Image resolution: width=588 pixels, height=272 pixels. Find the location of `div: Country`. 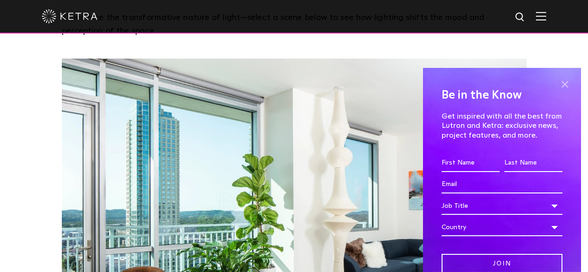

div: Country is located at coordinates (502, 227).